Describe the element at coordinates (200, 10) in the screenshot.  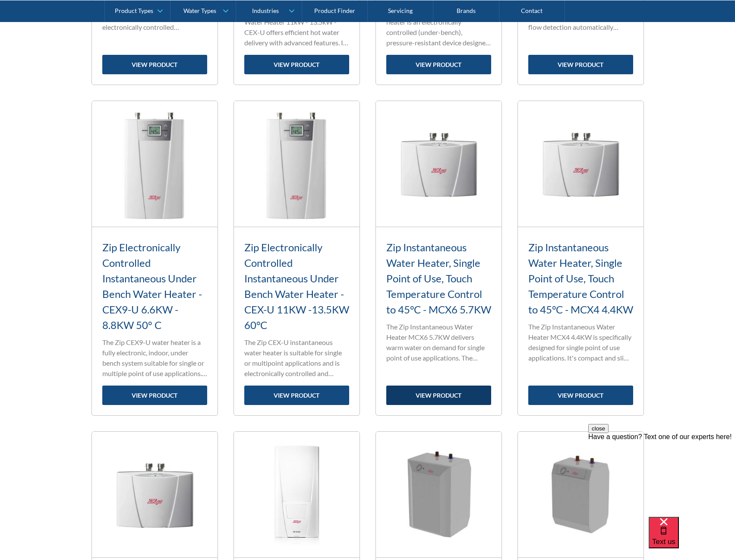
I see `div: Water Types` at that location.